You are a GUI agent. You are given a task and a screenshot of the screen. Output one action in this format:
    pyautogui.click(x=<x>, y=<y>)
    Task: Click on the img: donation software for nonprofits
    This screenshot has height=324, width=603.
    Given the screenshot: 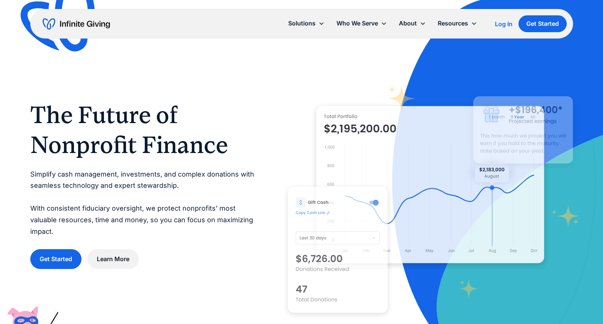 What is the action you would take?
    pyautogui.click(x=338, y=250)
    